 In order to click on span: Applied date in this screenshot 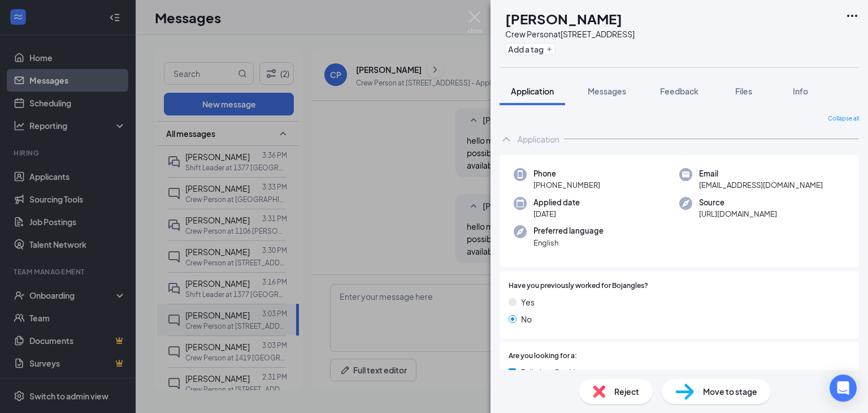, I will do `click(557, 203)`.